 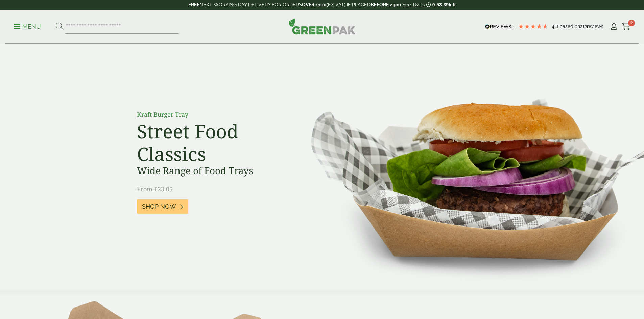 I want to click on strong: BEFORE 2 pm, so click(x=386, y=5).